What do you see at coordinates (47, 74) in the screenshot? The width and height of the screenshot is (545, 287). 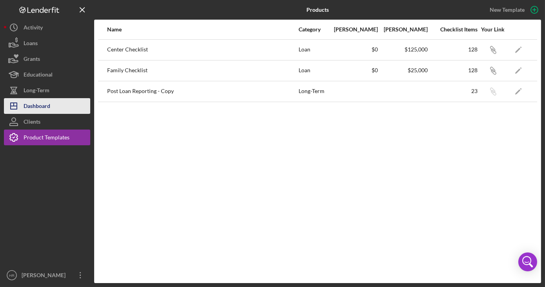 I see `a: Educational` at bounding box center [47, 74].